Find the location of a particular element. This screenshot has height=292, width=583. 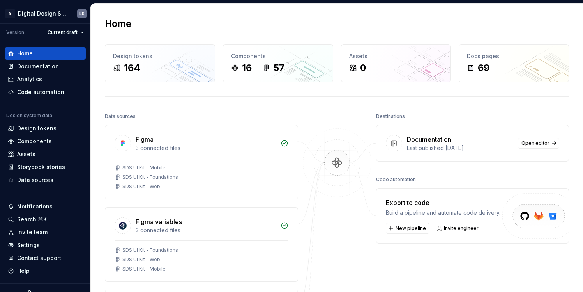

a: Analytics is located at coordinates (45, 79).